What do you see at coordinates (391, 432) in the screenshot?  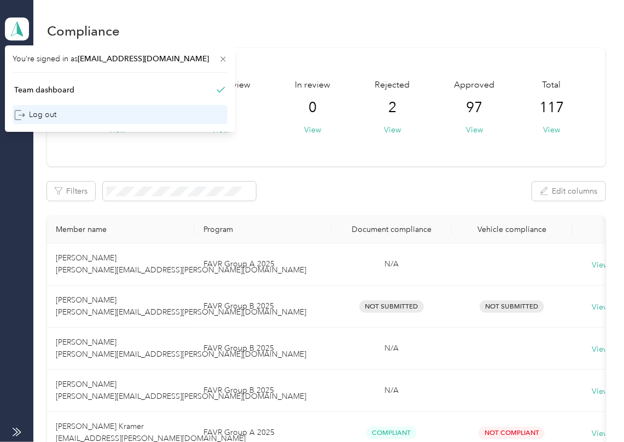 I see `span: Compliant` at bounding box center [391, 432].